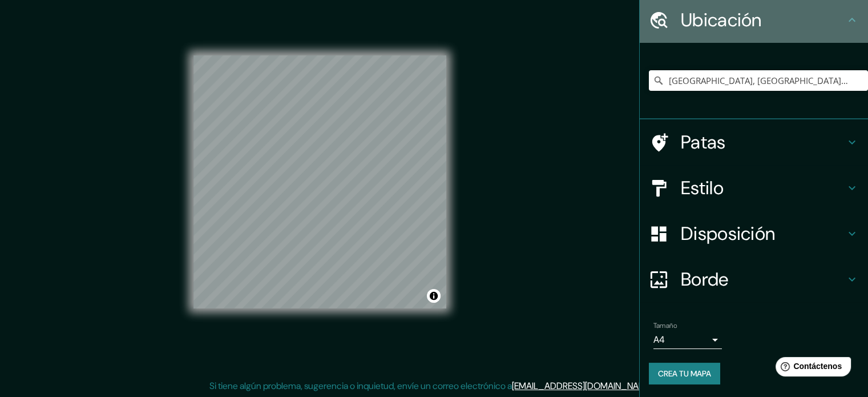  Describe the element at coordinates (721, 20) in the screenshot. I see `font: Ubicación` at that location.